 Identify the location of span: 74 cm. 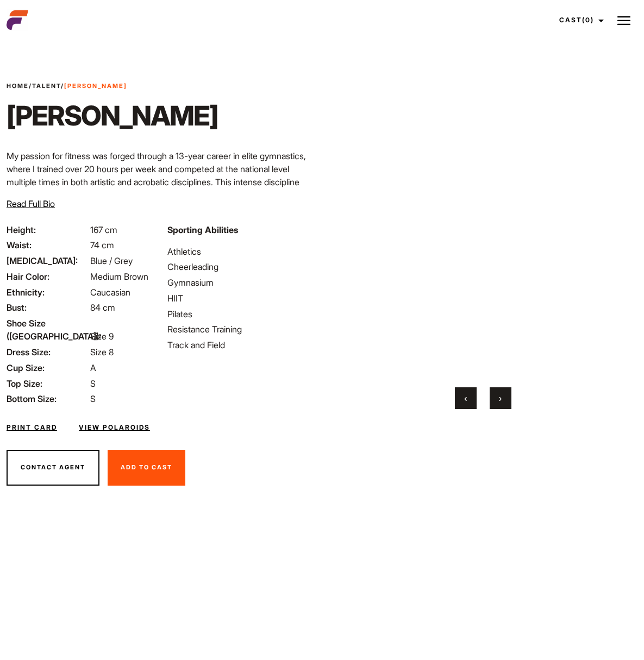
(102, 245).